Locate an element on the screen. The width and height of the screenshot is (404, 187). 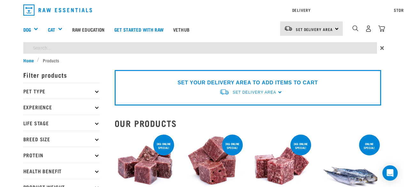
p: Breed Size is located at coordinates (62, 139).